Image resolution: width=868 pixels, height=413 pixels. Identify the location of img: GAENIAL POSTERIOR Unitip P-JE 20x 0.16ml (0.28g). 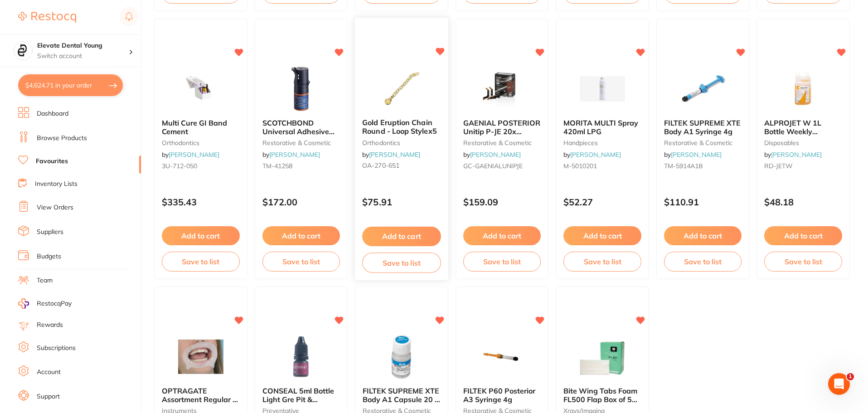
(502, 89).